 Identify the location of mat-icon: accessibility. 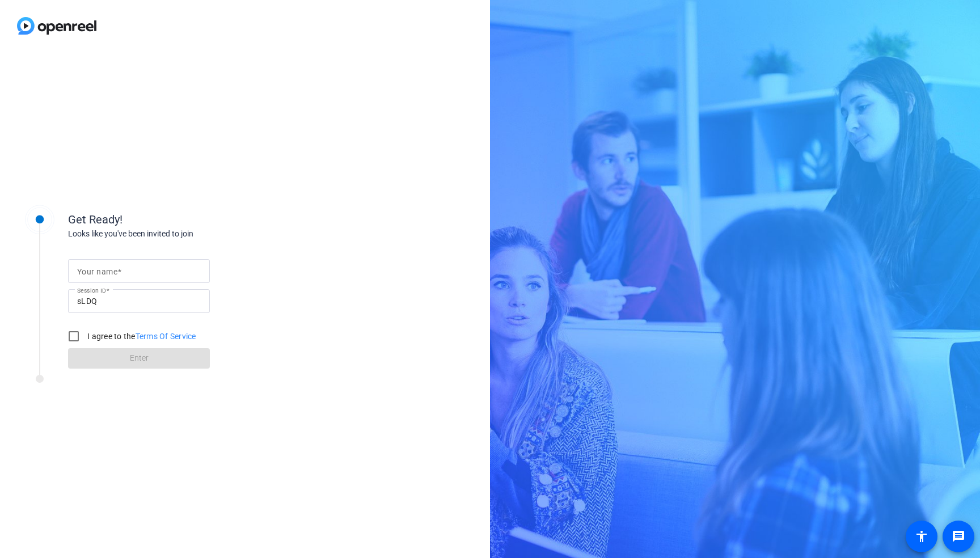
(921, 537).